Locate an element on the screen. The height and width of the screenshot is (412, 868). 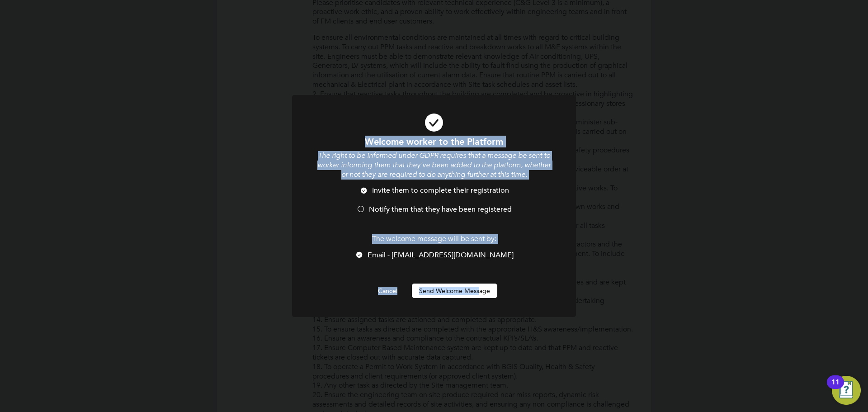
p: The welcome message will be sent by: is located at coordinates (434, 239).